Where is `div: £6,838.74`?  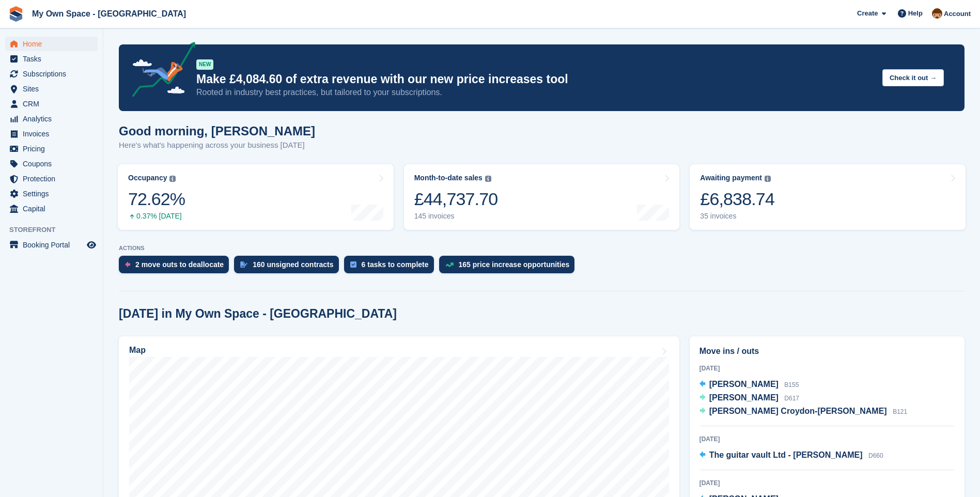
div: £6,838.74 is located at coordinates (737, 199).